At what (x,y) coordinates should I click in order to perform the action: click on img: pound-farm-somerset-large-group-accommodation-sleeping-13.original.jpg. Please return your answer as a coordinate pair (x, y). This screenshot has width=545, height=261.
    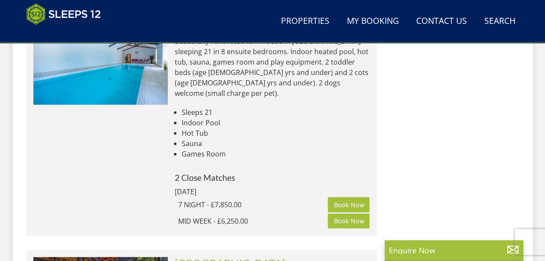
    Looking at the image, I should click on (101, 62).